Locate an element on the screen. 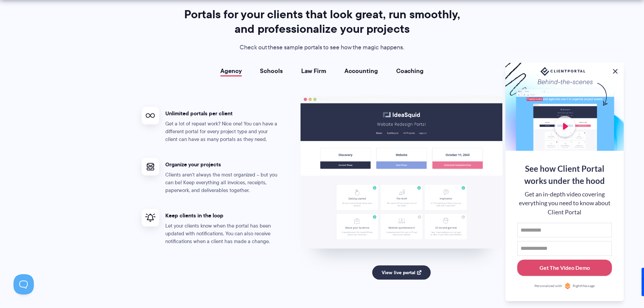 The width and height of the screenshot is (644, 308). a: Personalized withRightMessage is located at coordinates (565, 286).